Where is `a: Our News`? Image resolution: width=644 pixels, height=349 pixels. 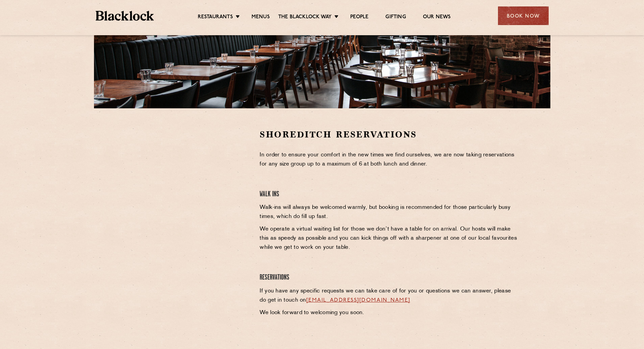 a: Our News is located at coordinates (437, 18).